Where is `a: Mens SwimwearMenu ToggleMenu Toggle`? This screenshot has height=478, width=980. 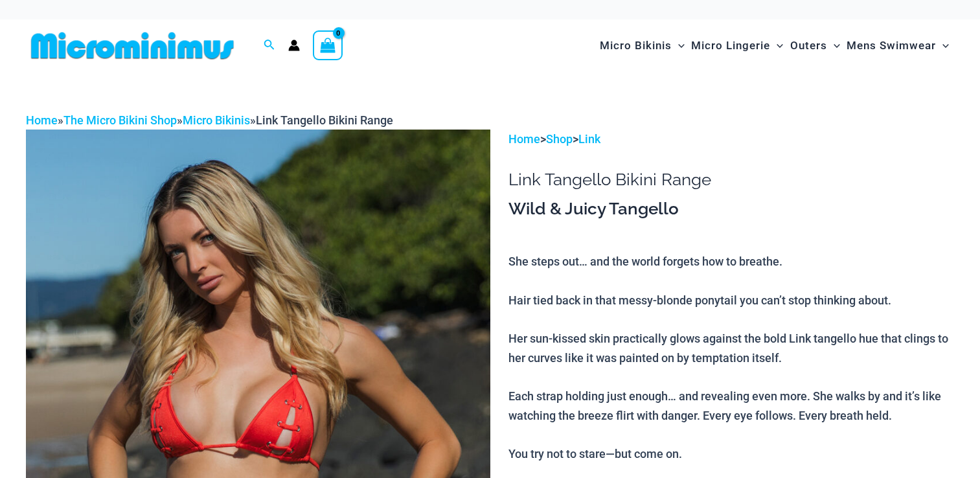 a: Mens SwimwearMenu ToggleMenu Toggle is located at coordinates (898, 45).